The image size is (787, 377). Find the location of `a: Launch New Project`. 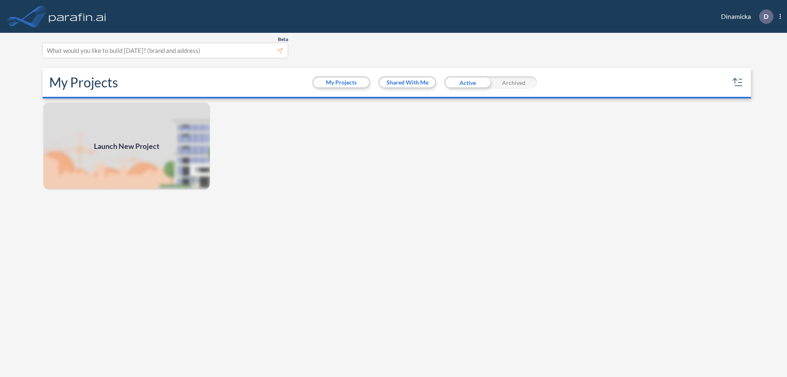

a: Launch New Project is located at coordinates (127, 146).